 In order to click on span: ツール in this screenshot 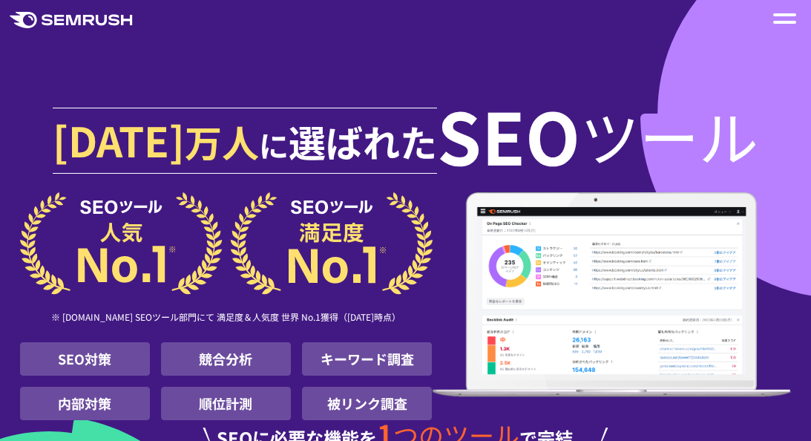, I will do `click(670, 135)`.